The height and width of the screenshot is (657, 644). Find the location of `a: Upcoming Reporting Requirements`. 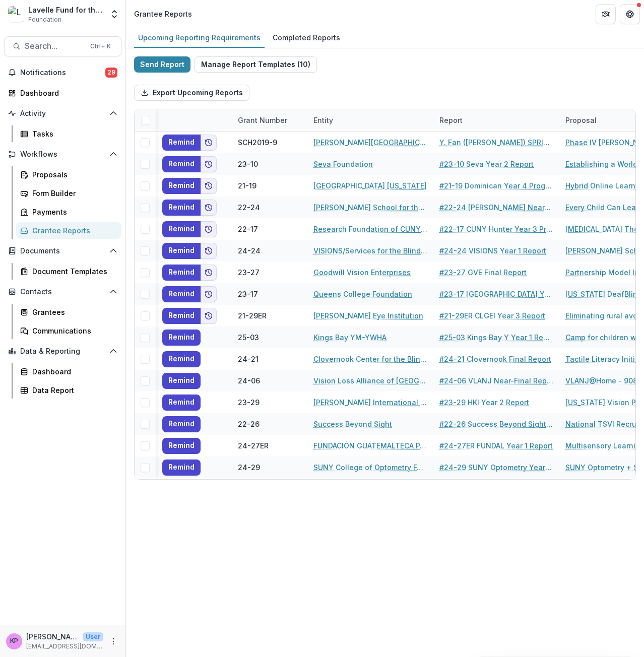

a: Upcoming Reporting Requirements is located at coordinates (199, 38).